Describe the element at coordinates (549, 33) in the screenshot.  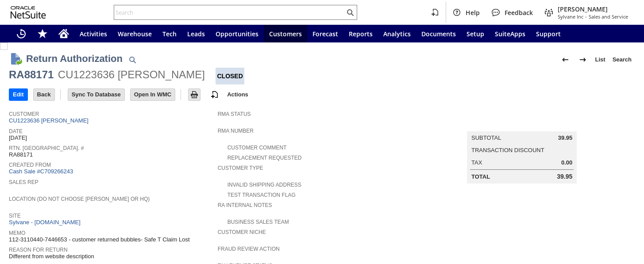
I see `a: Support` at that location.